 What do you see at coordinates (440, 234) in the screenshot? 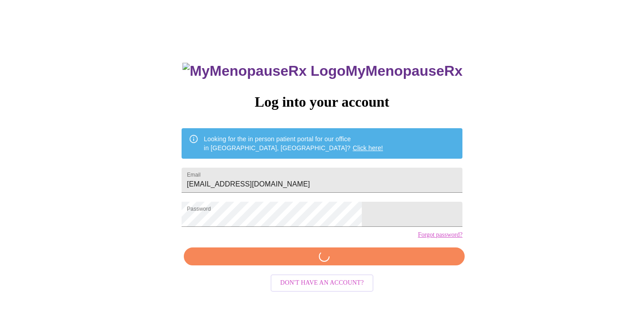
I see `a: Forgot password?` at bounding box center [440, 234].